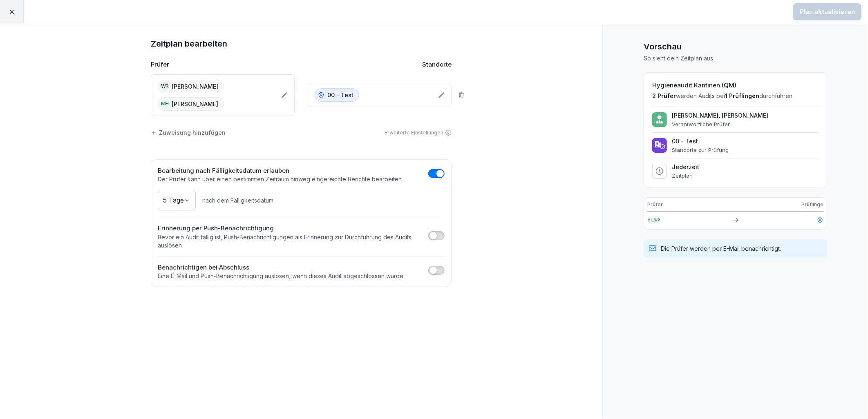 Image resolution: width=868 pixels, height=419 pixels. What do you see at coordinates (685, 176) in the screenshot?
I see `p: Zeitplan` at bounding box center [685, 176].